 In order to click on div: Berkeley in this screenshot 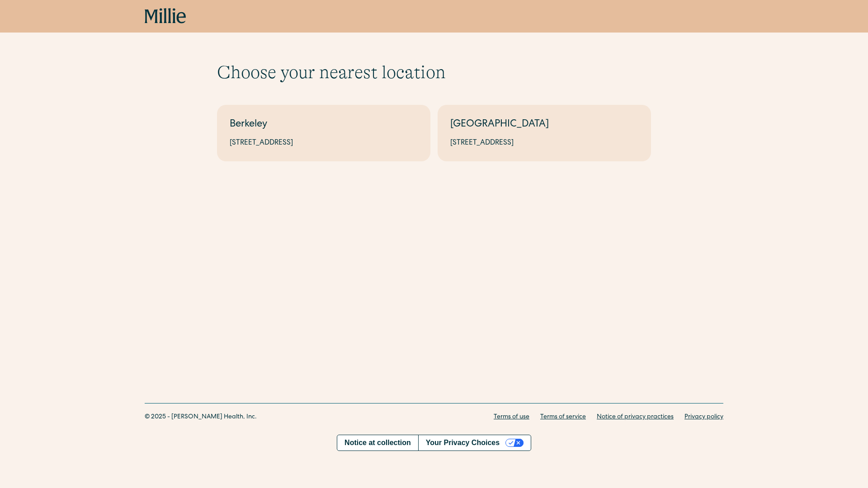, I will do `click(324, 125)`.